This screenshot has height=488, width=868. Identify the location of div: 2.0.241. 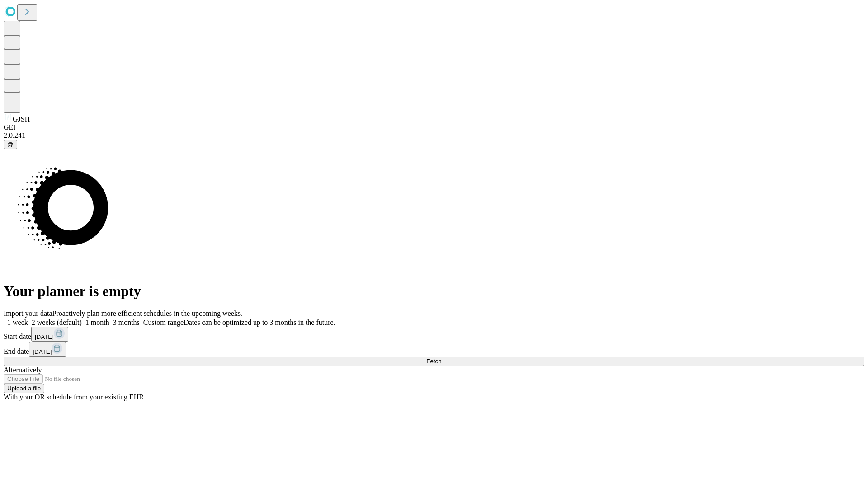
(434, 136).